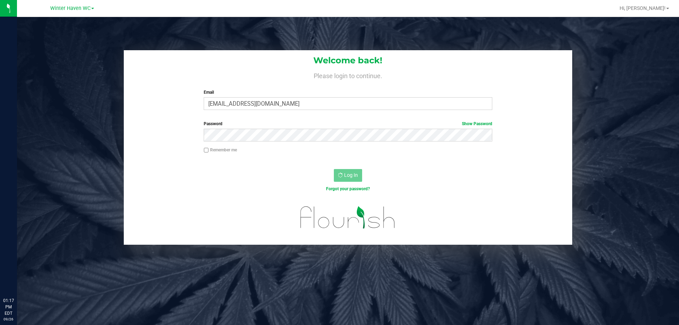 The image size is (679, 325). I want to click on a: Forgot your password?, so click(348, 189).